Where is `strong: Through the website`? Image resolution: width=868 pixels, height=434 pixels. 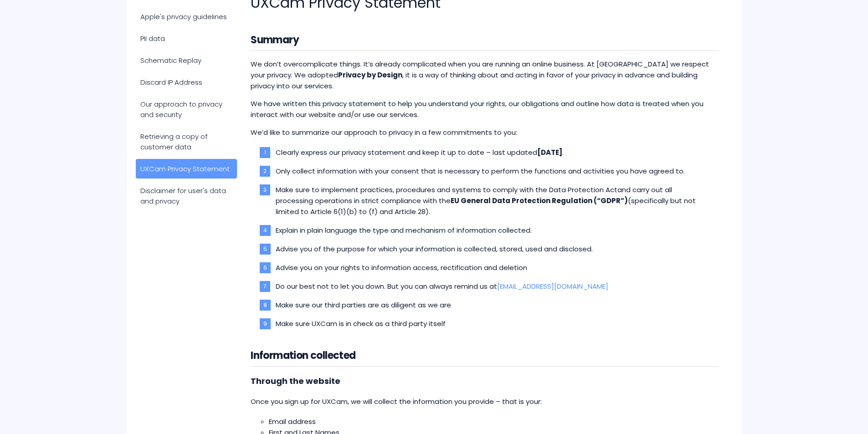 strong: Through the website is located at coordinates (295, 381).